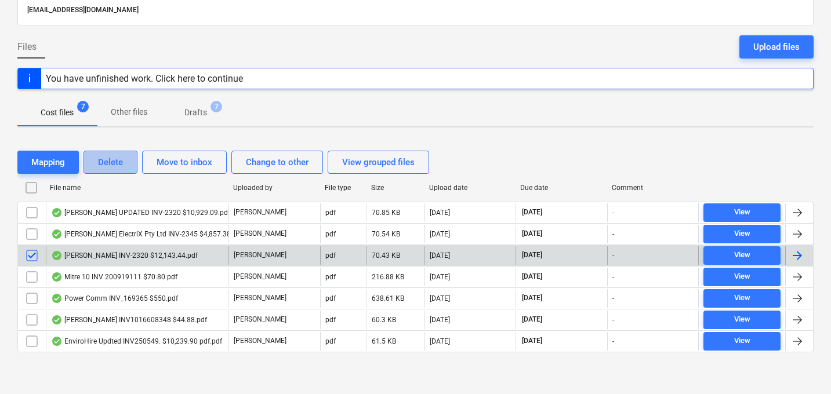  What do you see at coordinates (48, 162) in the screenshot?
I see `button: Mapping` at bounding box center [48, 162].